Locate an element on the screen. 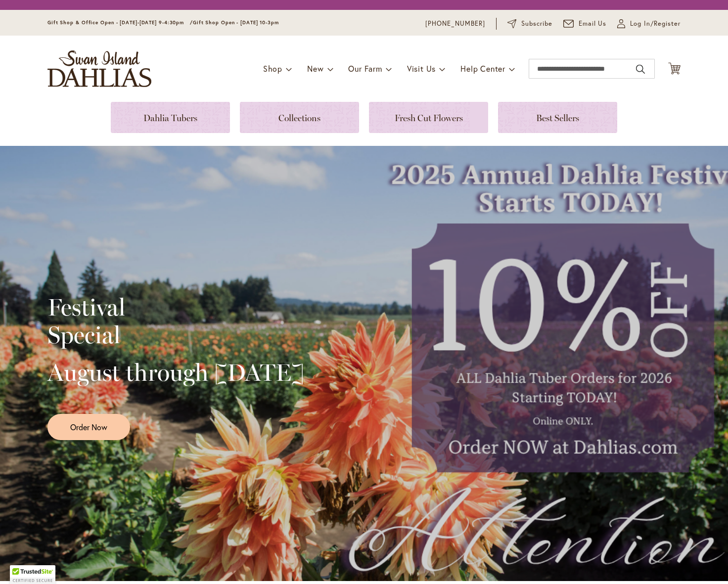  span: Shop is located at coordinates (273, 68).